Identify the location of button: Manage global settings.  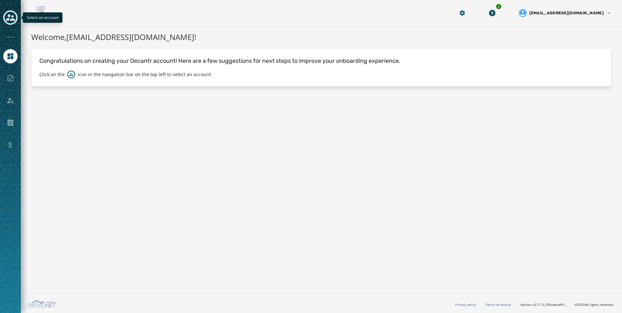
(462, 13).